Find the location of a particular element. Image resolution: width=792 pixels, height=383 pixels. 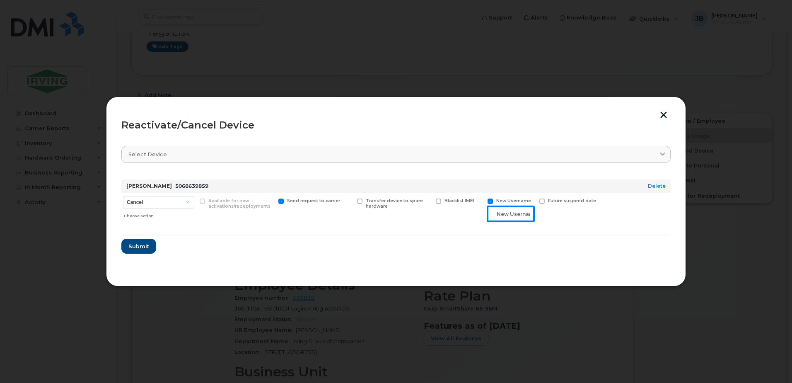

div: Choose action is located at coordinates (159, 214).